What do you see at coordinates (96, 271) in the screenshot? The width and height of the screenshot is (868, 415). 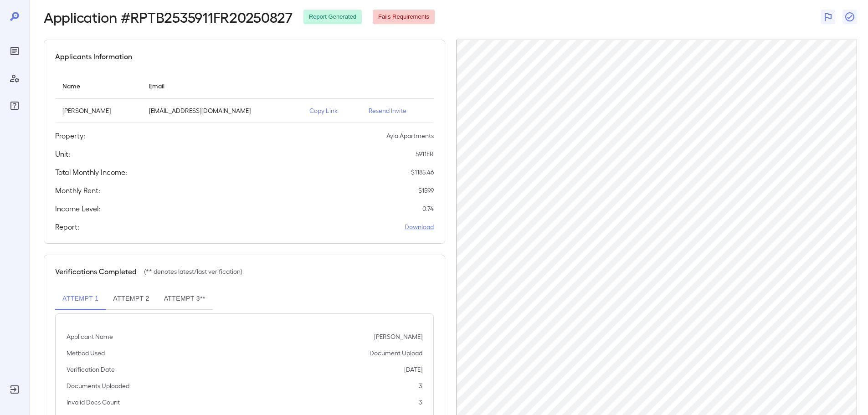 I see `h5: Verifications Completed` at bounding box center [96, 271].